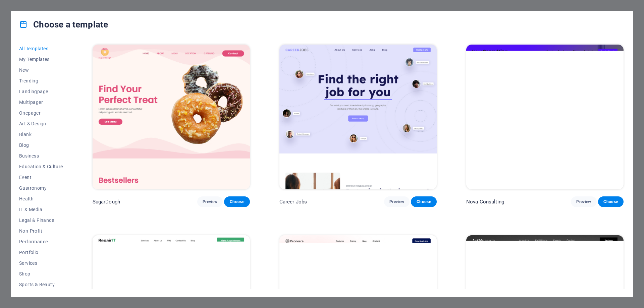 This screenshot has height=308, width=644. What do you see at coordinates (41, 48) in the screenshot?
I see `span: All Templates` at bounding box center [41, 48].